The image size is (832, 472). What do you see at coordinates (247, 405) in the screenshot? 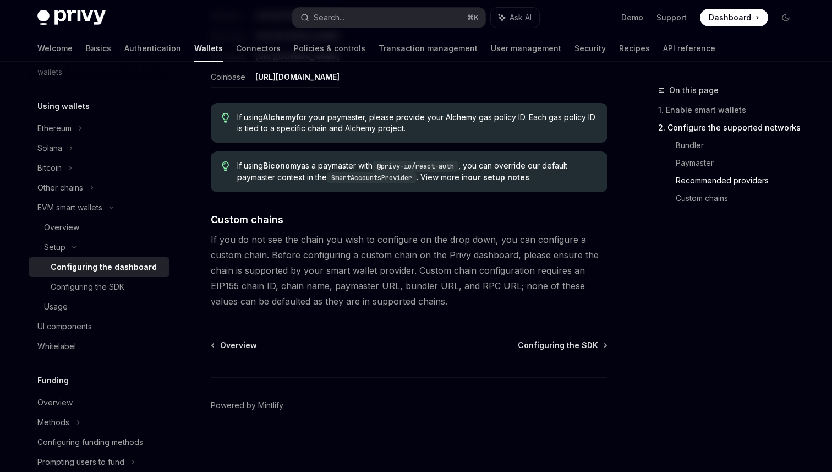
I see `a: Powered by Mintlify` at bounding box center [247, 405].